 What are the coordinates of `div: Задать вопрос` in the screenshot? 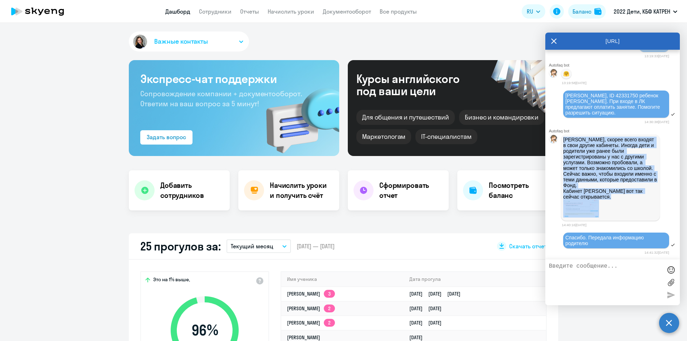 It's located at (166, 137).